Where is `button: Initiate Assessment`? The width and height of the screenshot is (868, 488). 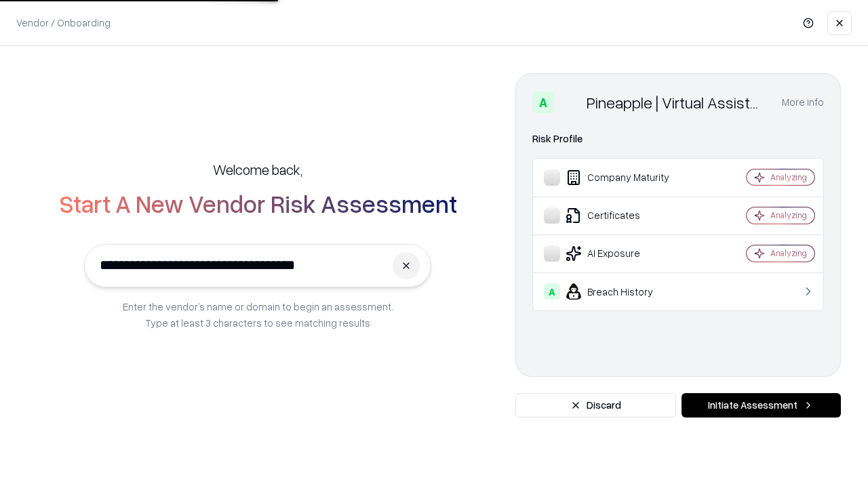 button: Initiate Assessment is located at coordinates (761, 405).